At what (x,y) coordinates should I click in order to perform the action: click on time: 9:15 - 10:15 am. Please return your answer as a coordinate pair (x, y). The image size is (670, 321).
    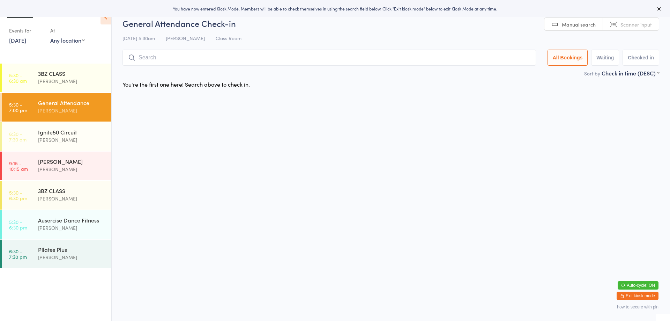
    Looking at the image, I should click on (19, 166).